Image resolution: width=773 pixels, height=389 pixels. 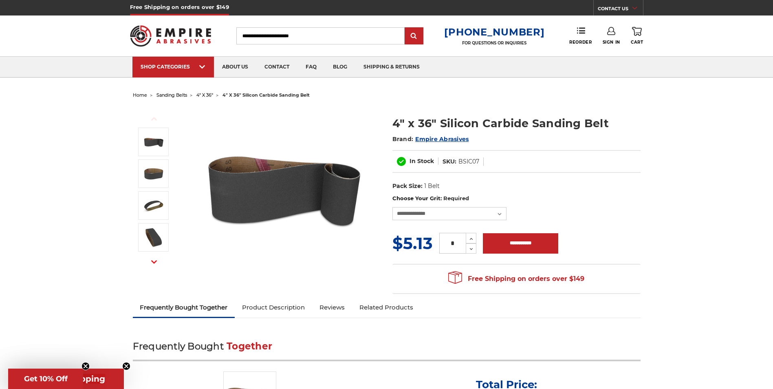 What do you see at coordinates (140, 95) in the screenshot?
I see `span: home` at bounding box center [140, 95].